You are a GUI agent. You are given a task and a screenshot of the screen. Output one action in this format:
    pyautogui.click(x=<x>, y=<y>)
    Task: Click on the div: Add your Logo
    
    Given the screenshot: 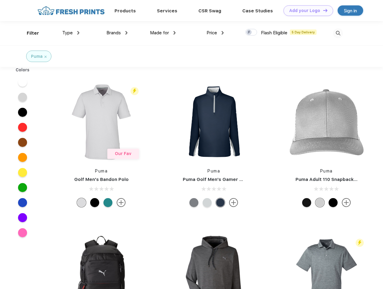 What is the action you would take?
    pyautogui.click(x=305, y=11)
    